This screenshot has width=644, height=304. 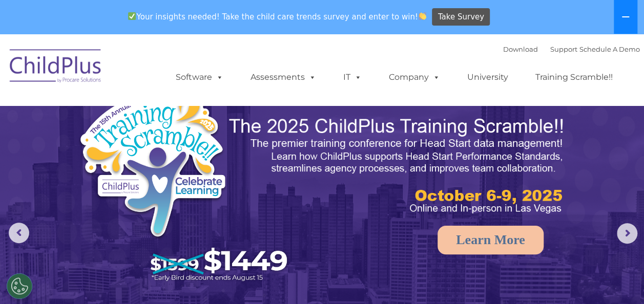 I want to click on span: Your insights needed! Take the child care trends survey and enter to win!, so click(x=277, y=17).